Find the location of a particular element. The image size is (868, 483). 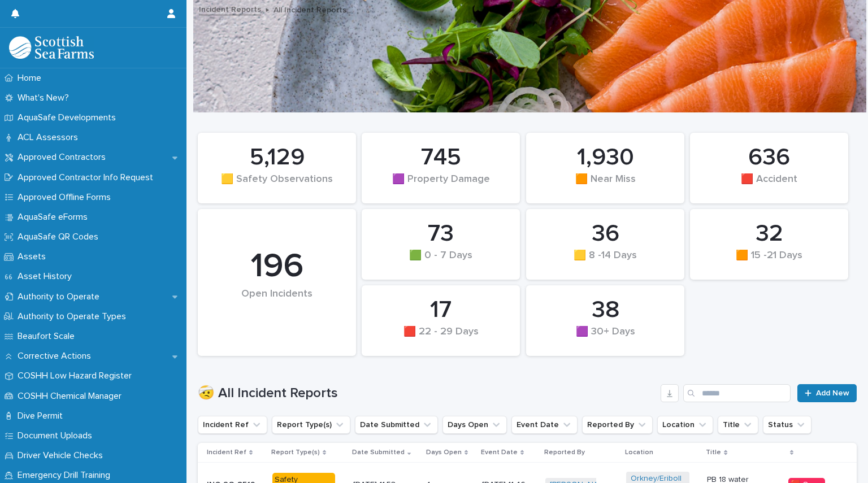

p: Approved Offline Forms is located at coordinates (66, 197).